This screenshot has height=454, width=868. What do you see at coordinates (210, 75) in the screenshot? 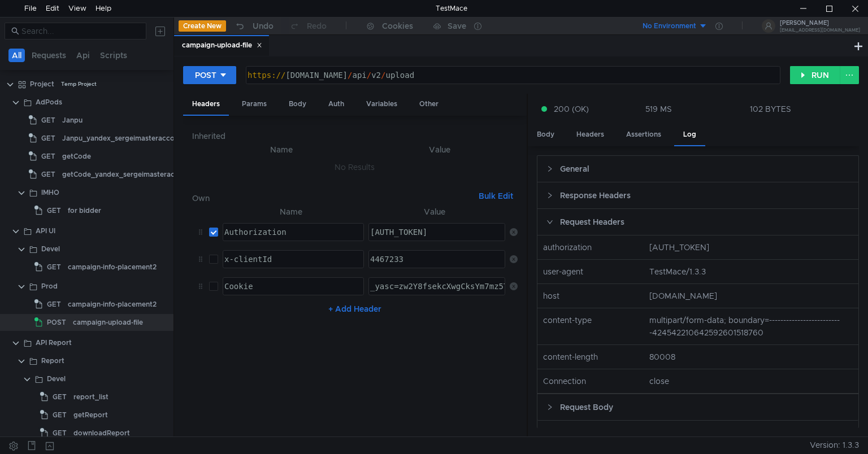
I see `button: POST` at bounding box center [210, 75].